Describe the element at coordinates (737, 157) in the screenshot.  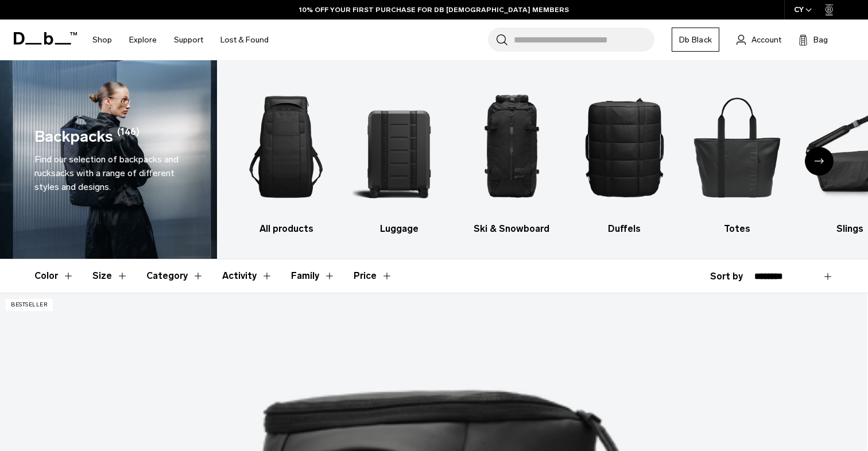
I see `a: Db Totes` at that location.